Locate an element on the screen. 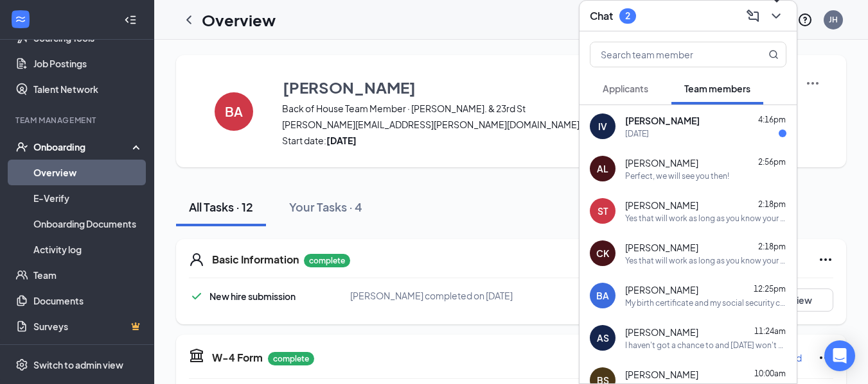 The height and width of the screenshot is (384, 868). a: ChevronLeft is located at coordinates (189, 20).